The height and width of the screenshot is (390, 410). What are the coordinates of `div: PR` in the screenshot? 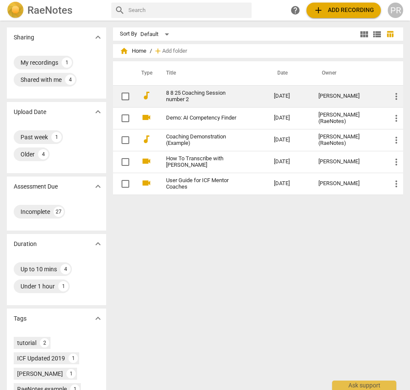 It's located at (396, 10).